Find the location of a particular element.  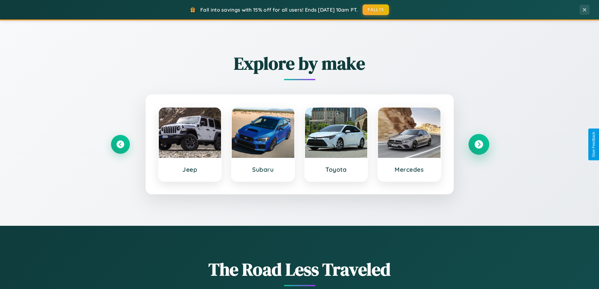

h3: Toyota is located at coordinates (336, 170).